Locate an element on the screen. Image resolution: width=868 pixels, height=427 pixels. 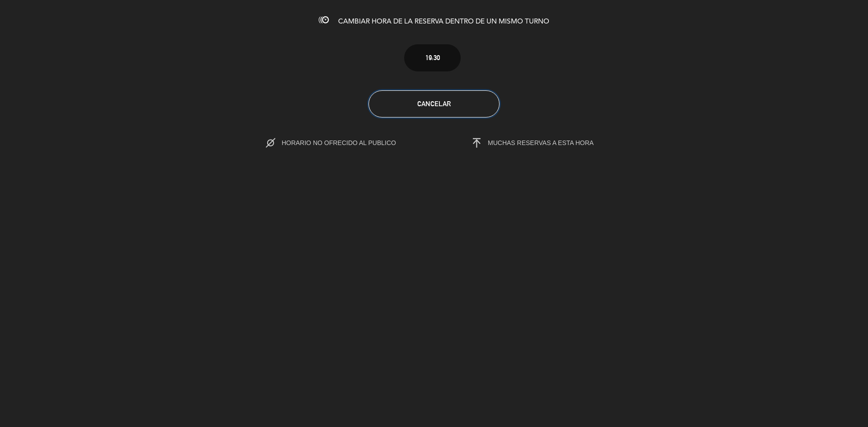
span: HORARIO NO OFRECIDO AL PUBLICO is located at coordinates (349, 143).